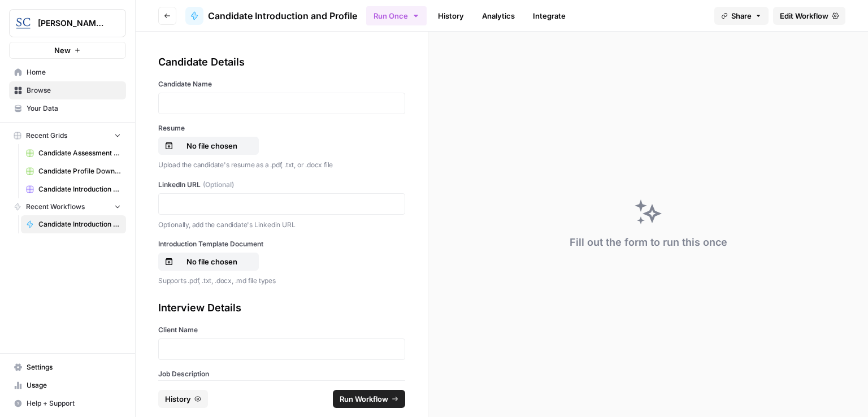  I want to click on span: Run Workflow, so click(364, 399).